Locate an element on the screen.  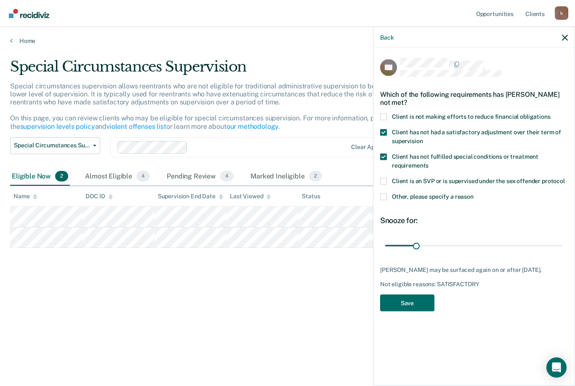
div: Snooze for: is located at coordinates (474, 220).